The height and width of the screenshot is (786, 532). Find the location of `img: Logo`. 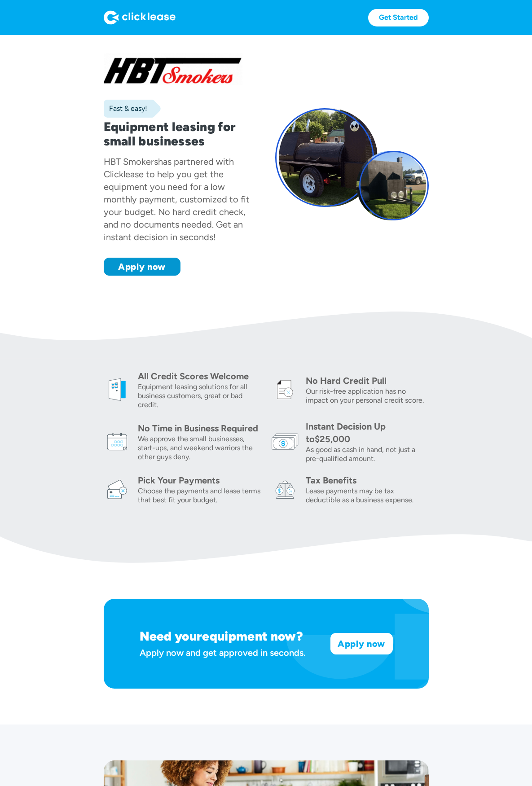

img: Logo is located at coordinates (140, 17).